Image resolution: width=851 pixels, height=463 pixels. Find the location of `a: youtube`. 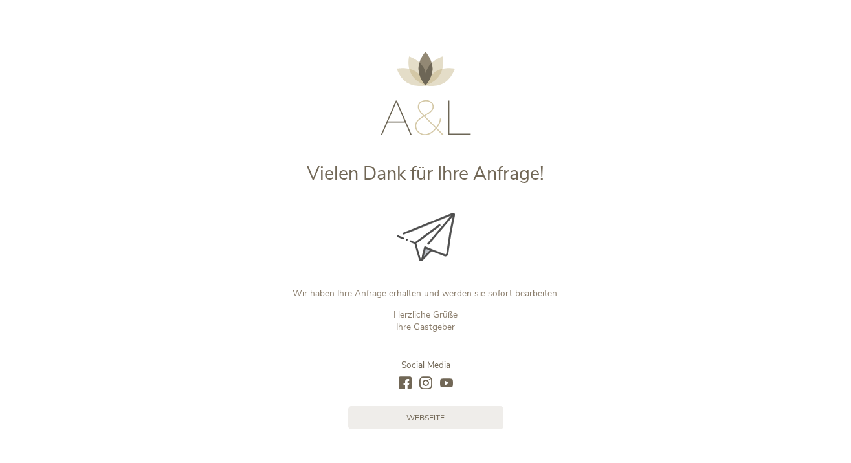

a: youtube is located at coordinates (447, 384).